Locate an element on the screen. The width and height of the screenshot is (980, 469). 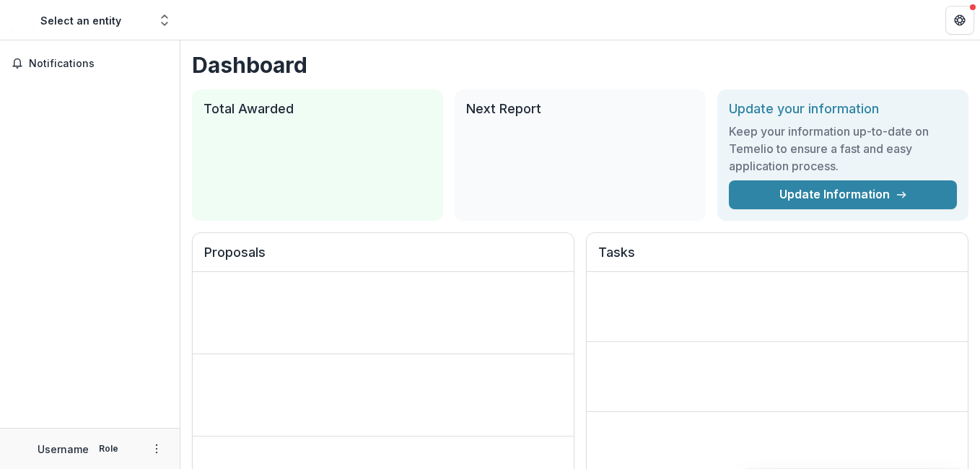
h2: Proposals is located at coordinates (383, 258).